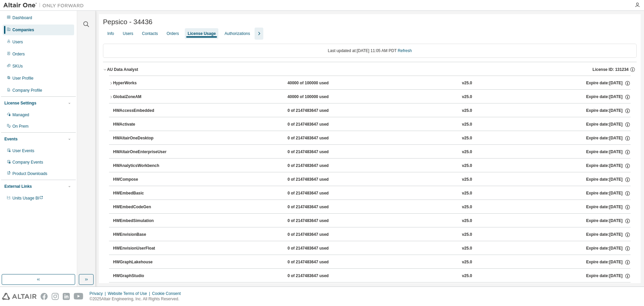  Describe the element at coordinates (98, 293) in the screenshot. I see `div: Privacy` at that location.